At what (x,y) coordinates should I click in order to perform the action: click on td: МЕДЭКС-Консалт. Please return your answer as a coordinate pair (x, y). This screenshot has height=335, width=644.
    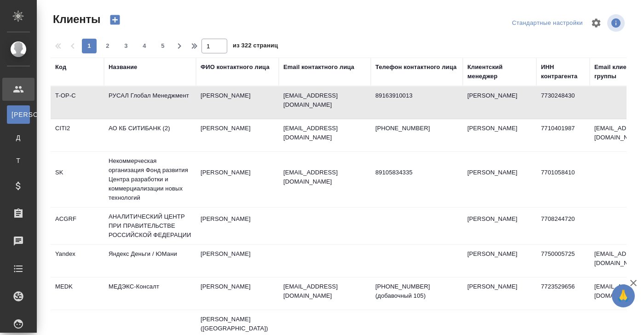
    Looking at the image, I should click on (150, 294).